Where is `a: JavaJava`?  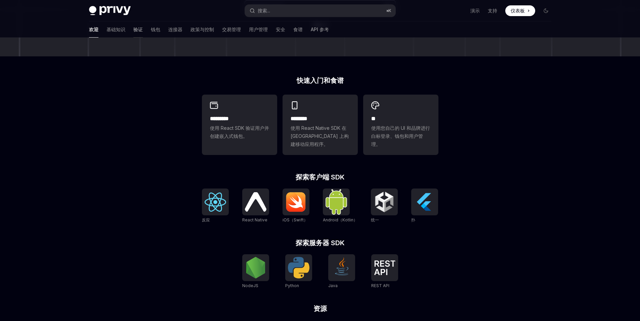 a: JavaJava is located at coordinates (342, 272).